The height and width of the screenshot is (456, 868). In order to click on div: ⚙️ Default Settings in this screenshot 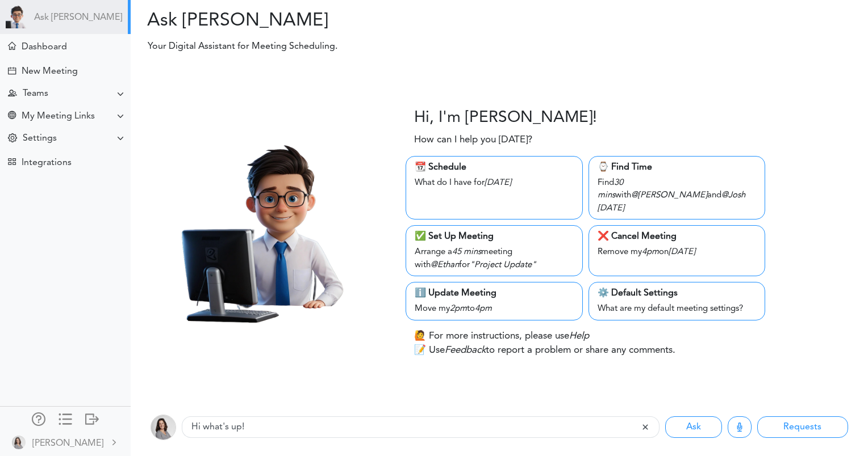, I will do `click(677, 293)`.